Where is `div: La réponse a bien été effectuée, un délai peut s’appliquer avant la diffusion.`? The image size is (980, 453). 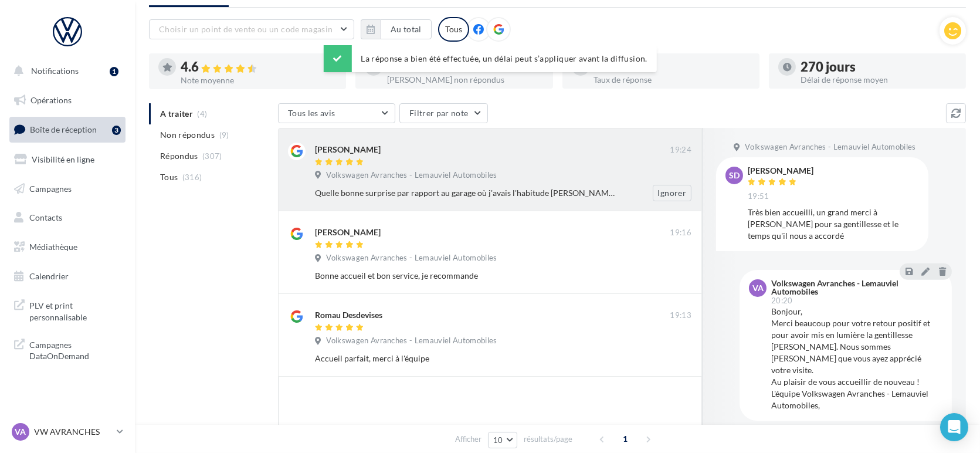
div: La réponse a bien été effectuée, un délai peut s’appliquer avant la diffusion. is located at coordinates (490, 59).